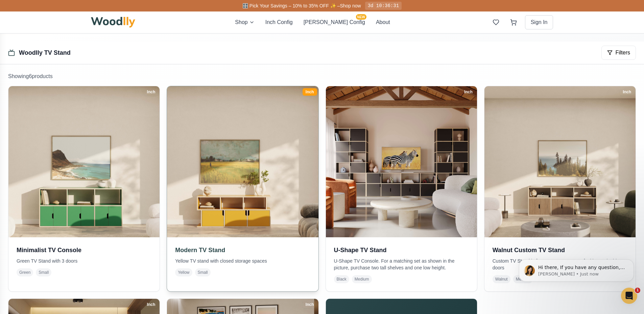 This screenshot has height=314, width=644. What do you see at coordinates (559, 250) in the screenshot?
I see `h3: Walnut Custom TV Stand` at bounding box center [559, 250].